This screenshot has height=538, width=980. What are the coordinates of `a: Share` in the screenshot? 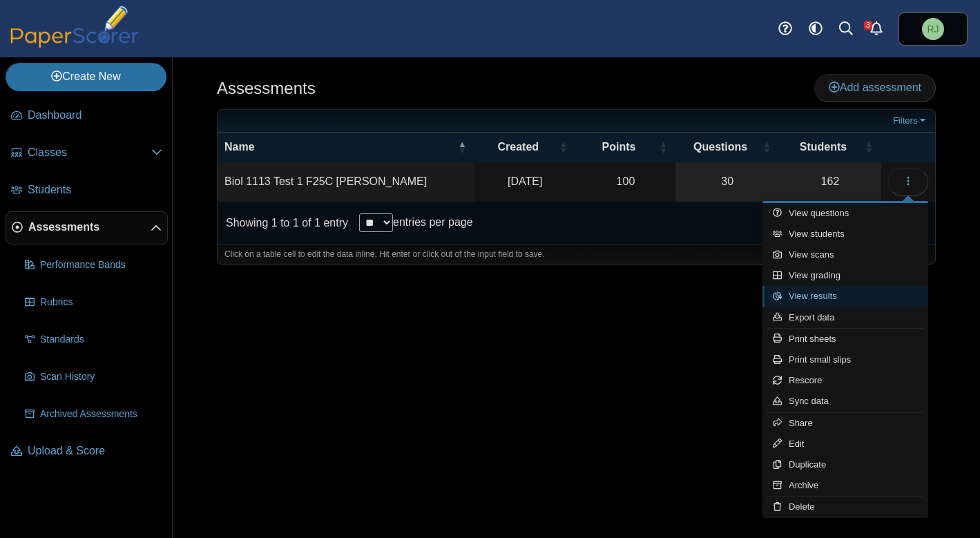 It's located at (845, 424).